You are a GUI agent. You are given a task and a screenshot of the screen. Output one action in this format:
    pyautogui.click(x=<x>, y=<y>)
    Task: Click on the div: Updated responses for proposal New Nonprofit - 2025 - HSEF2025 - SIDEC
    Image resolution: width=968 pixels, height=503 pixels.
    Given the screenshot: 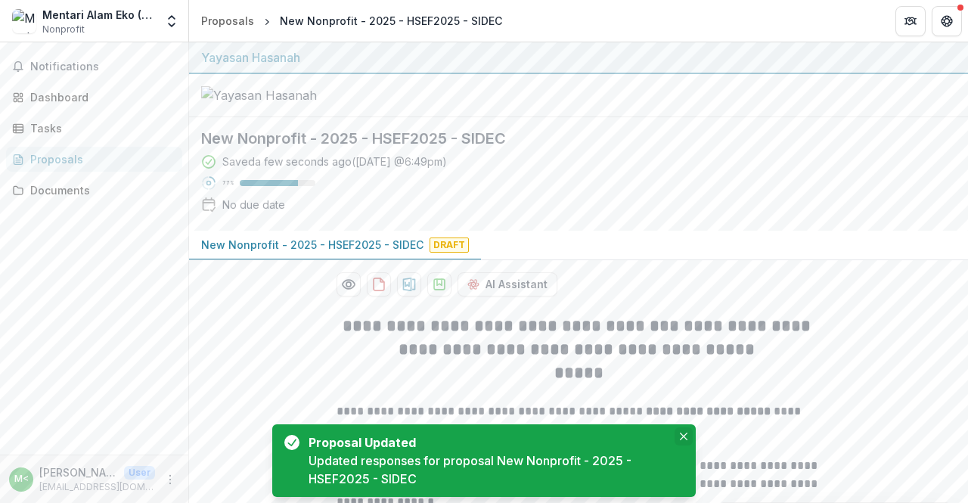 What is the action you would take?
    pyautogui.click(x=490, y=470)
    